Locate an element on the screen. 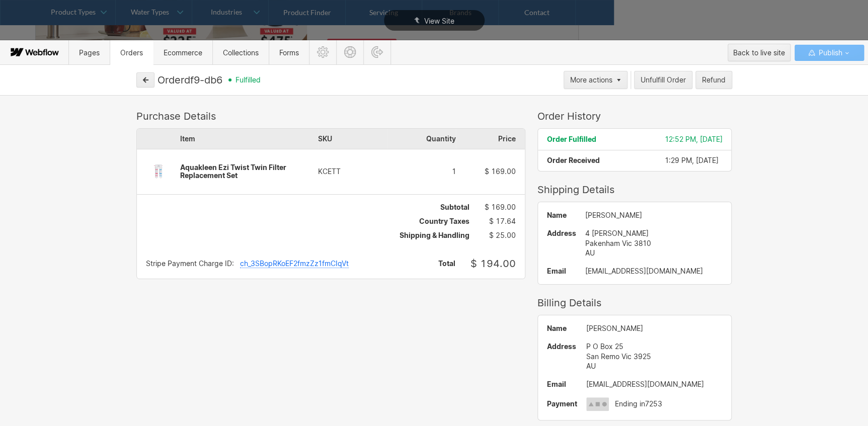 The width and height of the screenshot is (868, 426). img: Aquakleen Ezi Twist Twin Filter Replacement Set is located at coordinates (159, 171).